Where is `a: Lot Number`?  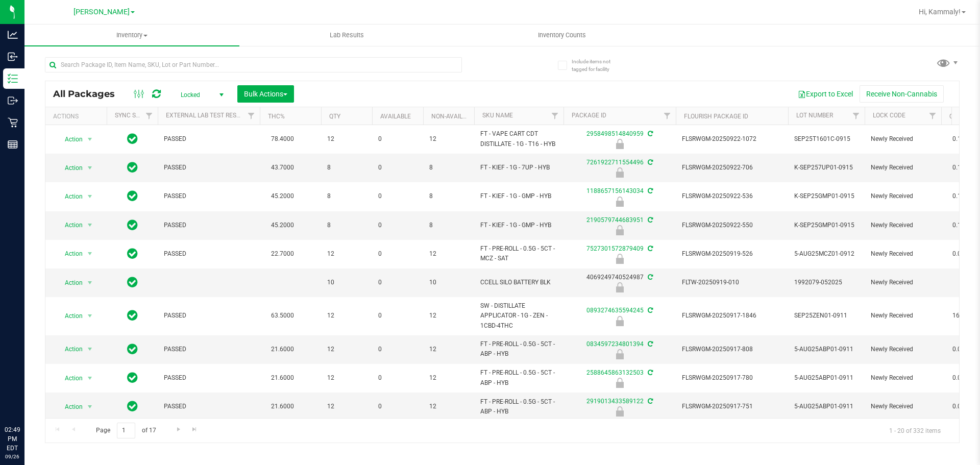 a: Lot Number is located at coordinates (815, 116).